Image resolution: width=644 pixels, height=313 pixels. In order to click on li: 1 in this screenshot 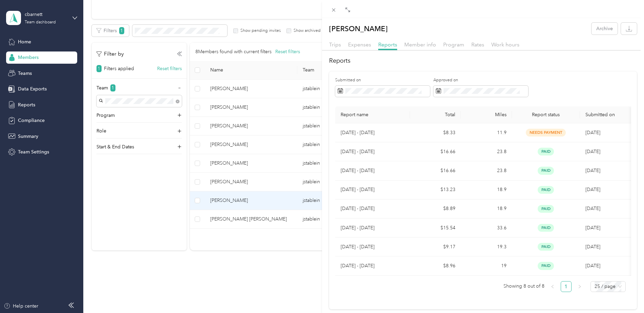, I will do `click(566, 286)`.